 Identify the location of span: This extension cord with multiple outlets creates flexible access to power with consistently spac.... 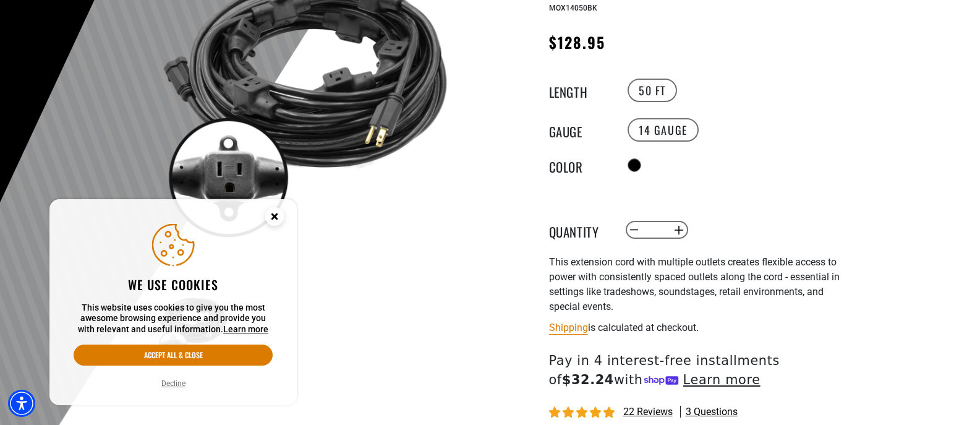
(695, 284).